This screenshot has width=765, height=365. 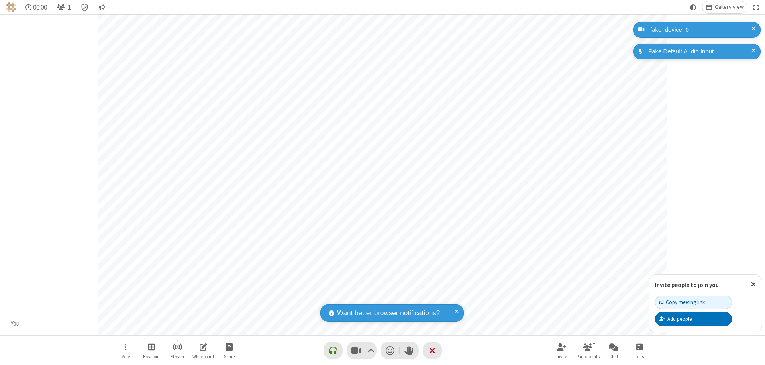 I want to click on button: Open menu, so click(x=126, y=350).